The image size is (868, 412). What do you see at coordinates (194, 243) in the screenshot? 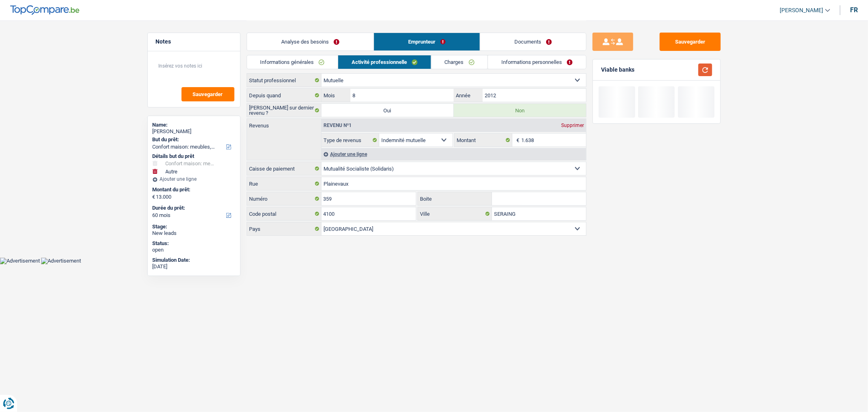
I see `div: Status:` at bounding box center [194, 243].